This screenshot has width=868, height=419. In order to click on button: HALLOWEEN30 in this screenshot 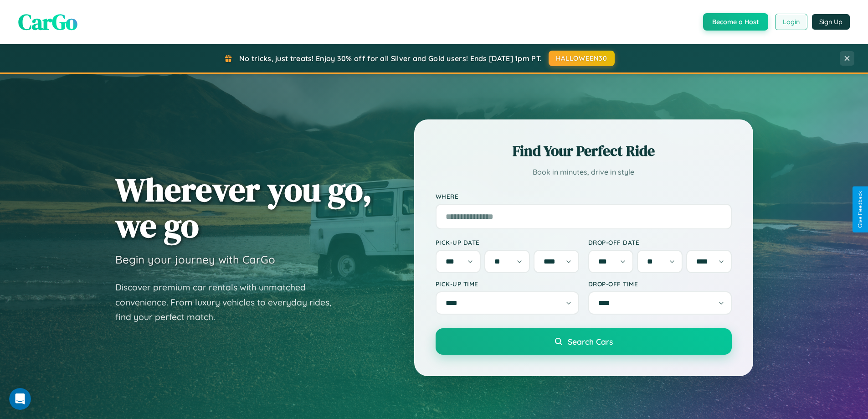, I will do `click(581, 58)`.